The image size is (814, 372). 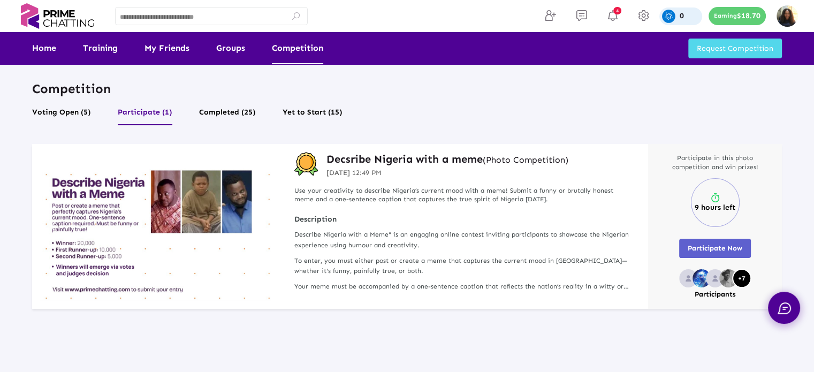 What do you see at coordinates (463, 195) in the screenshot?
I see `p: Use your creativity to describe Nigeria’s current mood with a meme! Submit a funny or brutally ho...` at bounding box center [463, 195].